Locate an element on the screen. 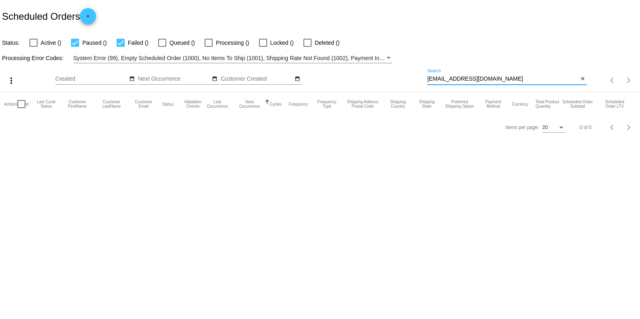 This screenshot has width=640, height=319. button: Change sorting for Id is located at coordinates (27, 104).